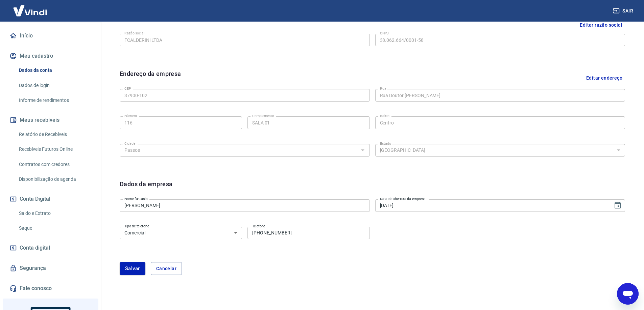 The height and width of the screenshot is (310, 644). I want to click on label: CNPJ, so click(384, 33).